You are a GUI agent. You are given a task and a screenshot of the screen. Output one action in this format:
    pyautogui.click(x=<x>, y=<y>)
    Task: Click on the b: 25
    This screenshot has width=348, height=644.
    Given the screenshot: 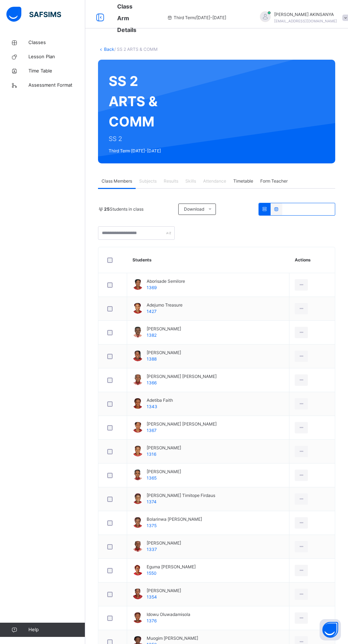 What is the action you would take?
    pyautogui.click(x=107, y=209)
    